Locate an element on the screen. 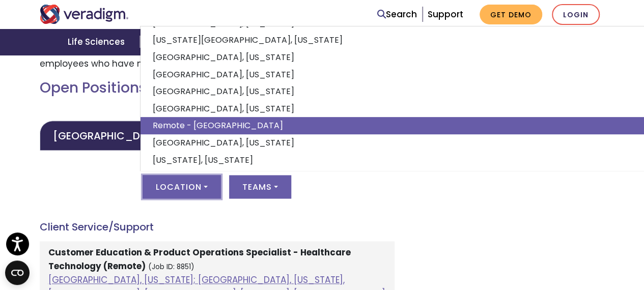 Image resolution: width=644 pixels, height=290 pixels. a: Get Demo is located at coordinates (511, 14).